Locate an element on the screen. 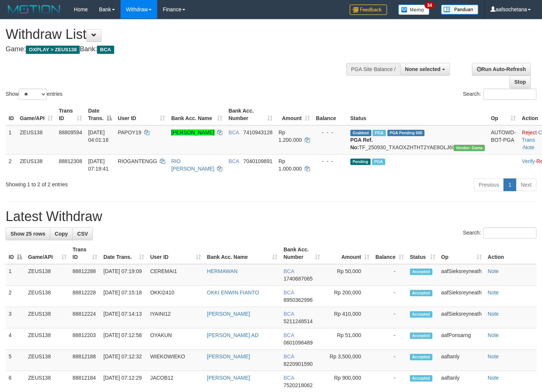  th: Game/API: activate to sort column ascending is located at coordinates (47, 253).